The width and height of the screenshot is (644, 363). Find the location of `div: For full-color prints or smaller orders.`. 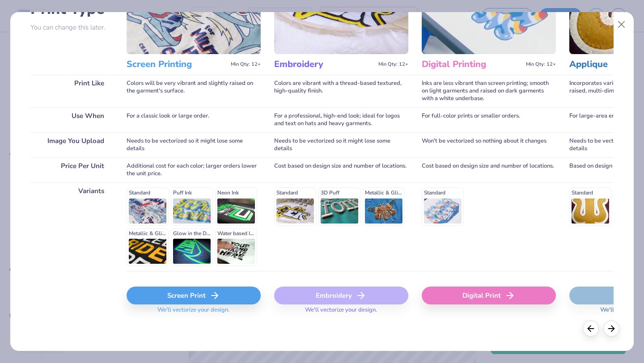

div: For full-color prints or smaller orders. is located at coordinates (489, 120).